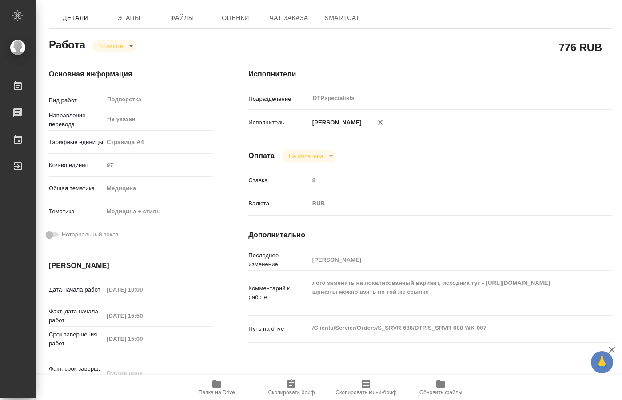  I want to click on h4: Исполнители, so click(430, 74).